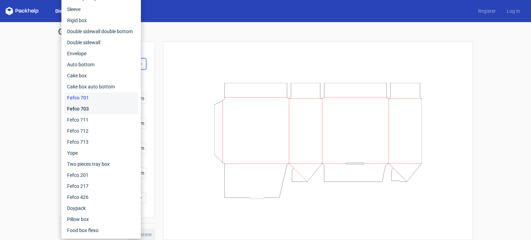  I want to click on div: Fefco 712, so click(101, 131).